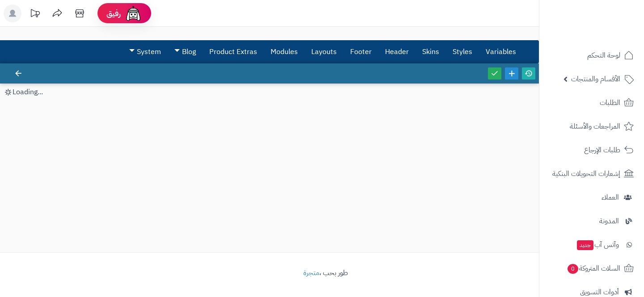  I want to click on span: الأقسام والمنتجات, so click(596, 79).